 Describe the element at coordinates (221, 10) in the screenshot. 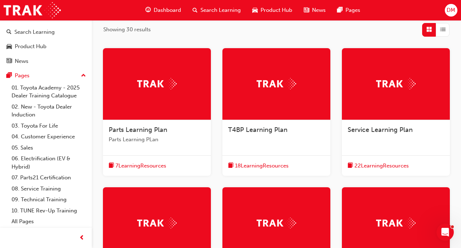

I see `span: Search Learning` at that location.